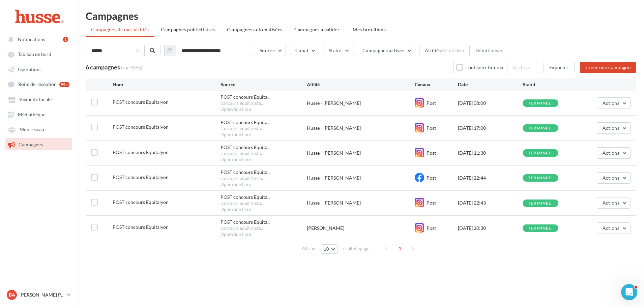 The height and width of the screenshot is (307, 644). Describe the element at coordinates (35, 54) in the screenshot. I see `span: Tableau de bord` at that location.